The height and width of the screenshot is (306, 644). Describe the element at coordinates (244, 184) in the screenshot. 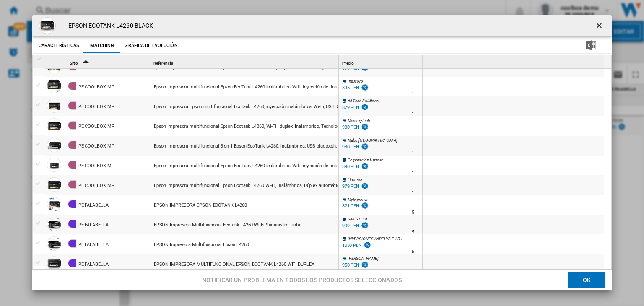

I see `div: https://www.coolbox.pe/impresora-multifuncional-epson-ecotank-l4260-wifi-inyeccion-inalambrica-us...` at that location.